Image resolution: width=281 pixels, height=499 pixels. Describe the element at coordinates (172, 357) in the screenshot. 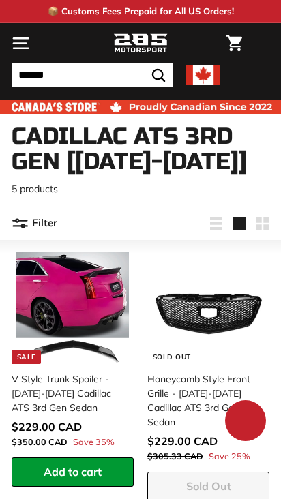

I see `div: Sold Out` at that location.